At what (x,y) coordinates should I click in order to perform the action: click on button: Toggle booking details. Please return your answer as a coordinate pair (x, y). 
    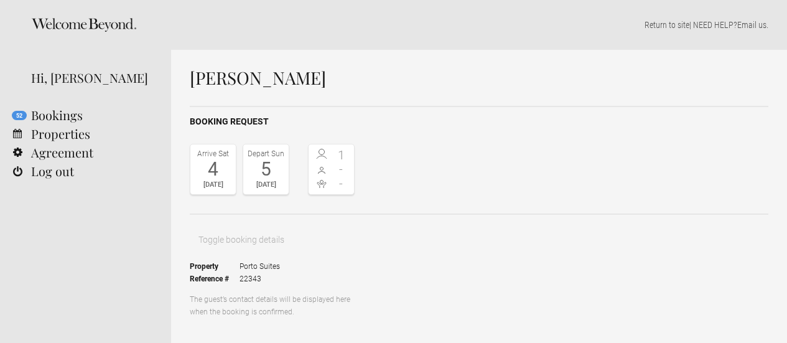
    Looking at the image, I should click on (241, 239).